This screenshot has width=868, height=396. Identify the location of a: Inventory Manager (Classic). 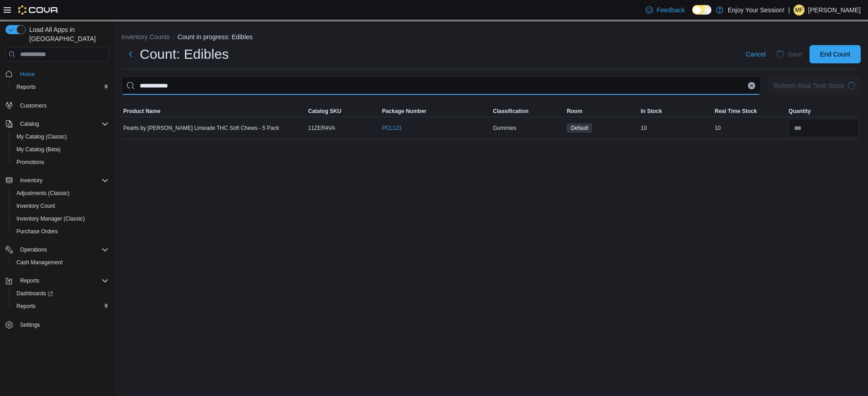
(50, 219).